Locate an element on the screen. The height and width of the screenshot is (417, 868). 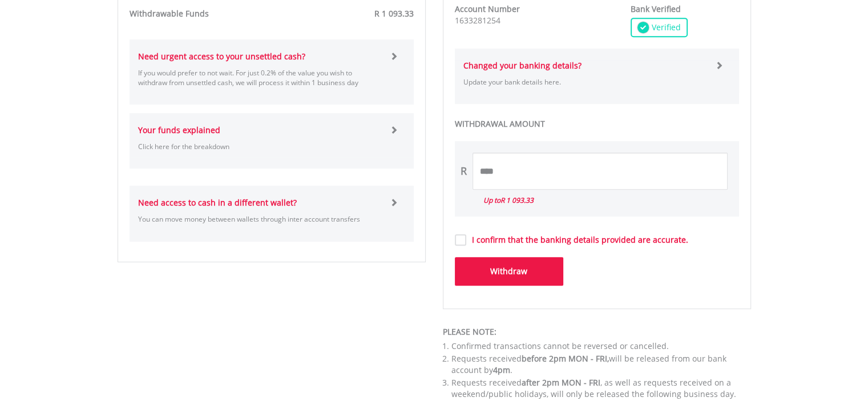
button: Withdraw is located at coordinates (509, 272).